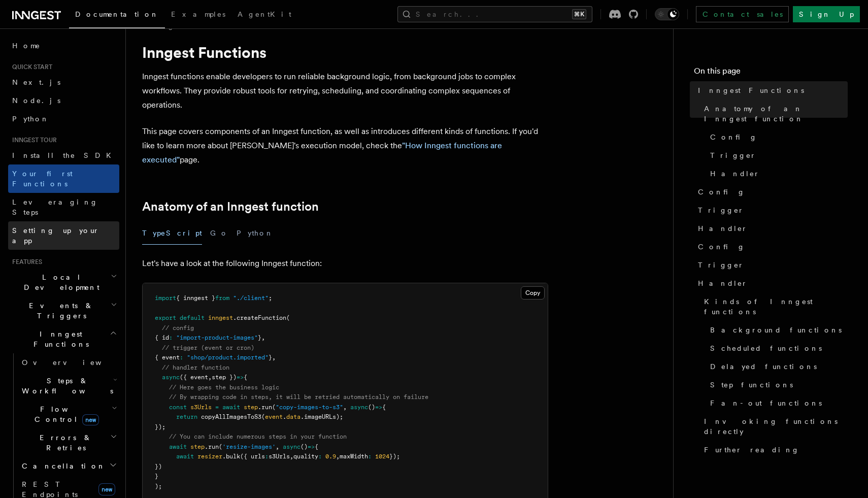 This screenshot has width=868, height=498. I want to click on span: maxWidth, so click(354, 457).